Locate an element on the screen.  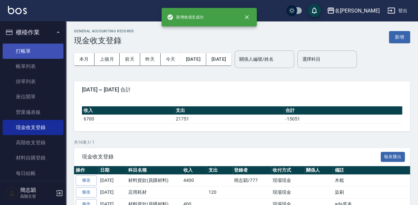
button: 櫃檯作業 is located at coordinates (33, 32).